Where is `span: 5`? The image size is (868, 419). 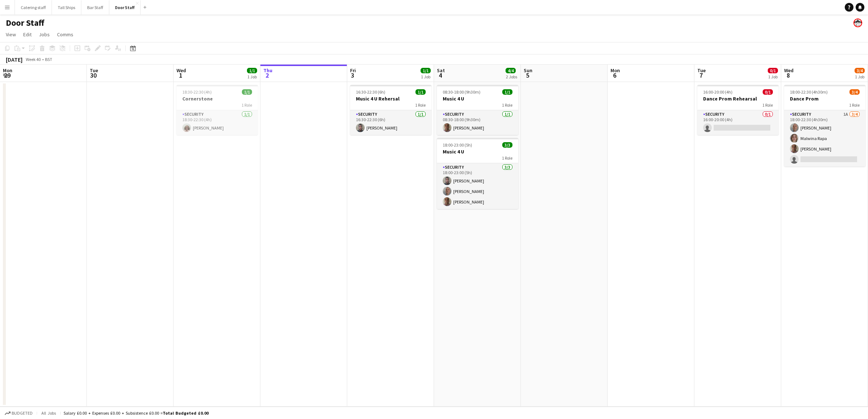 span: 5 is located at coordinates (527, 75).